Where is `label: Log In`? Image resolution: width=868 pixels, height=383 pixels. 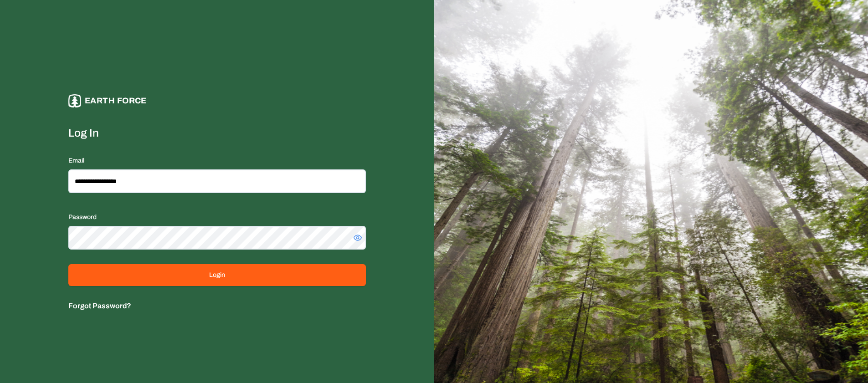
label: Log In is located at coordinates (217, 133).